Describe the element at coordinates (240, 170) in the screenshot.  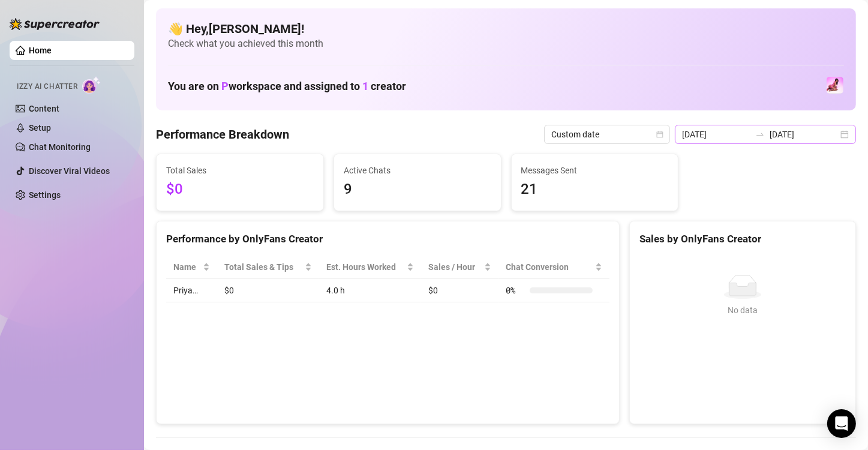
I see `span: Total Sales` at that location.